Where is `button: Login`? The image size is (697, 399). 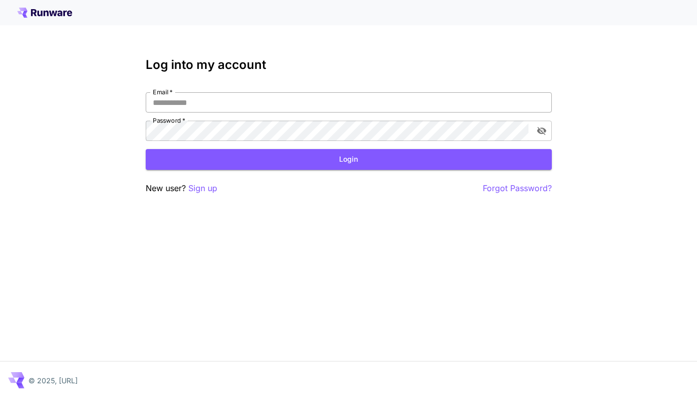
button: Login is located at coordinates (349, 159).